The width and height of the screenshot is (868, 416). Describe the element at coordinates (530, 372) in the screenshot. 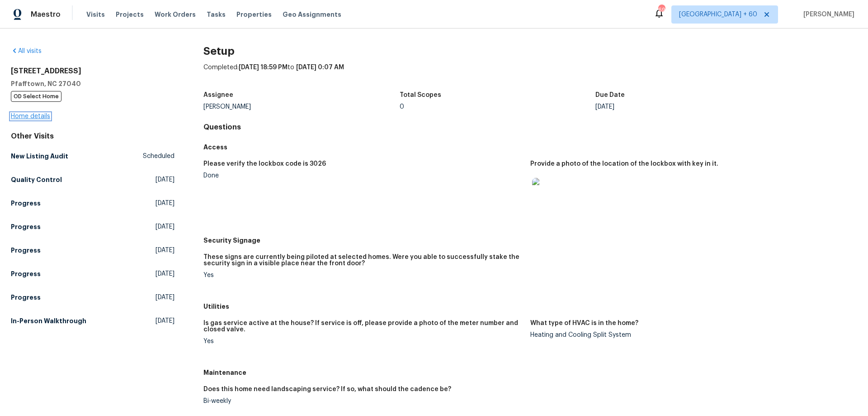

I see `h5: Maintenance` at that location.